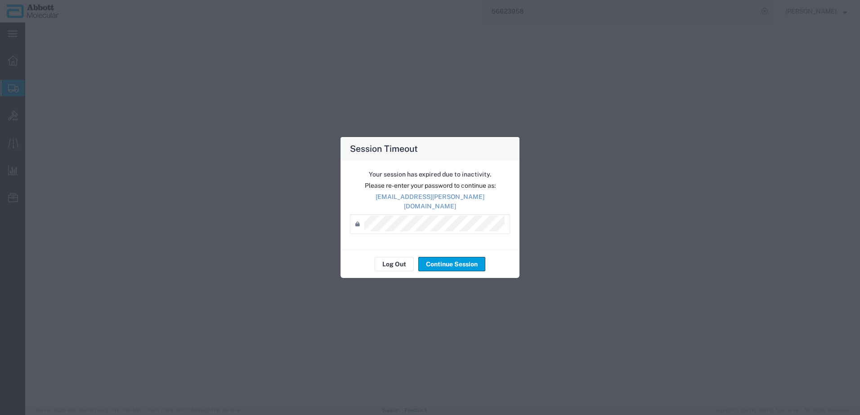  Describe the element at coordinates (384, 148) in the screenshot. I see `h4: Session Timeout` at that location.